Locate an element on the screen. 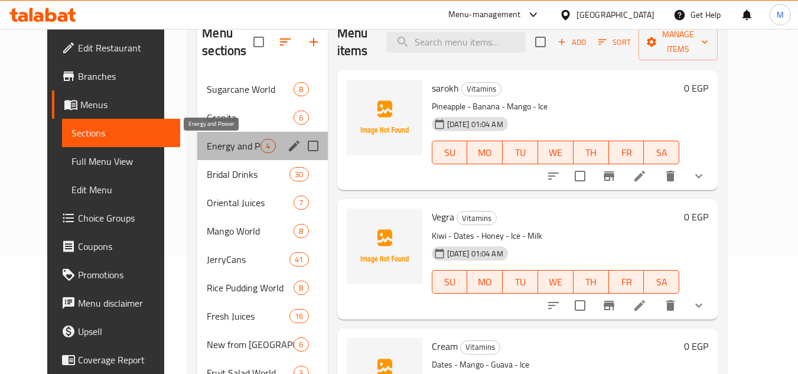 This screenshot has width=798, height=374. button: Add section is located at coordinates (314, 42).